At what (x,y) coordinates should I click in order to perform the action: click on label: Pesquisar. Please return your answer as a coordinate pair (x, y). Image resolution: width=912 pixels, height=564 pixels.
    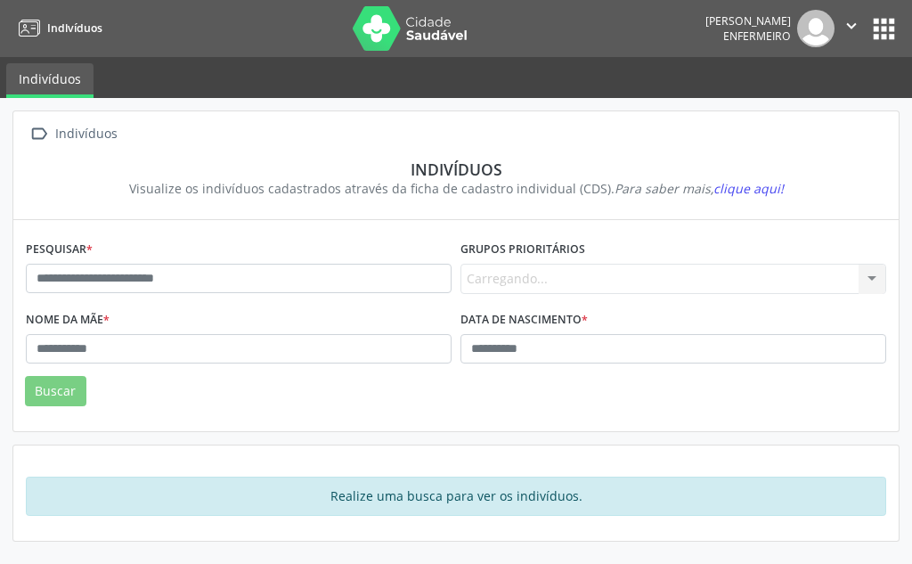
    Looking at the image, I should click on (59, 249).